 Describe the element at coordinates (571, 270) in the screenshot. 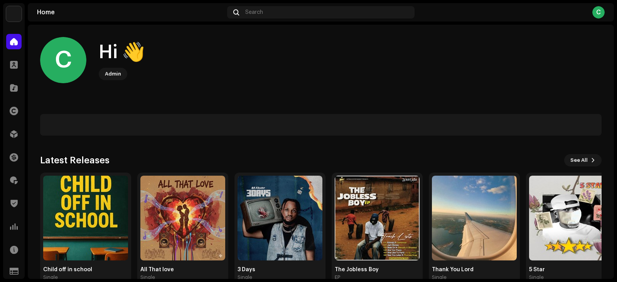

I see `div: 5 Star` at that location.